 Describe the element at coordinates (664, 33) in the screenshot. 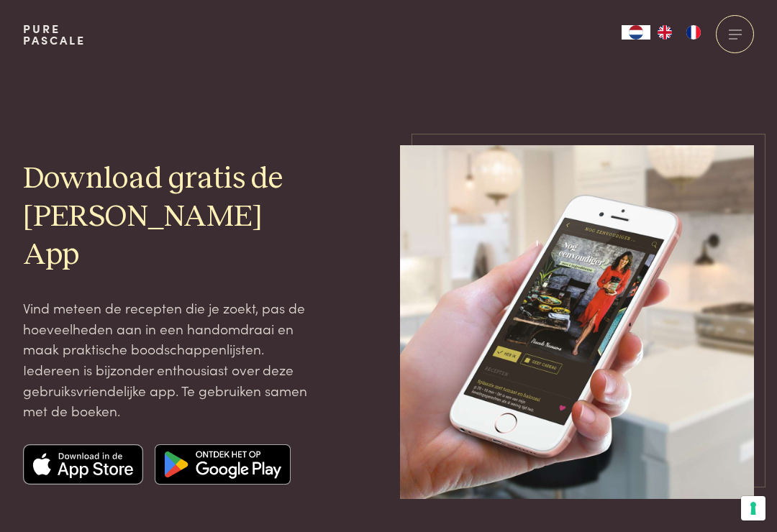

I see `a: EN` at that location.